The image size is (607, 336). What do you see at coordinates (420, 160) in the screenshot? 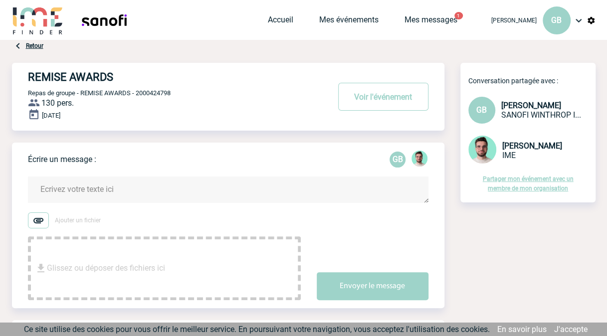
I see `div: Benjamin ROLAND` at bounding box center [420, 160].